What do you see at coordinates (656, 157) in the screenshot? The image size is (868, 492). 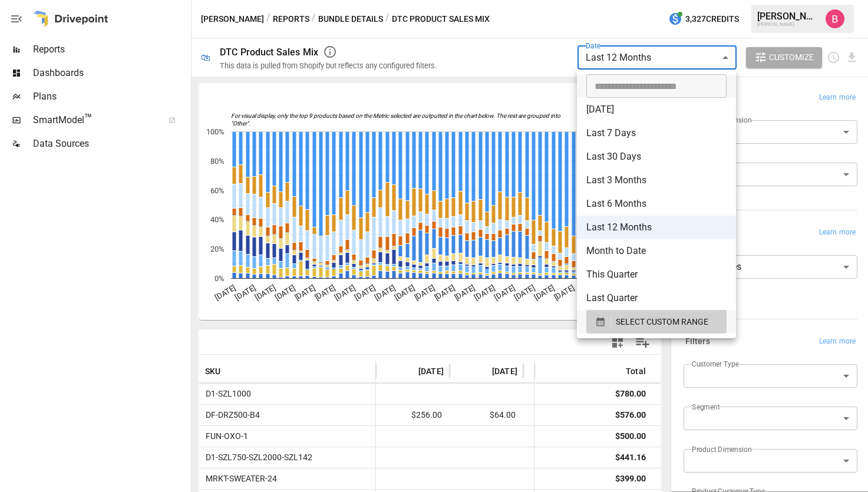 I see `li: Last 30 Days` at bounding box center [656, 157].